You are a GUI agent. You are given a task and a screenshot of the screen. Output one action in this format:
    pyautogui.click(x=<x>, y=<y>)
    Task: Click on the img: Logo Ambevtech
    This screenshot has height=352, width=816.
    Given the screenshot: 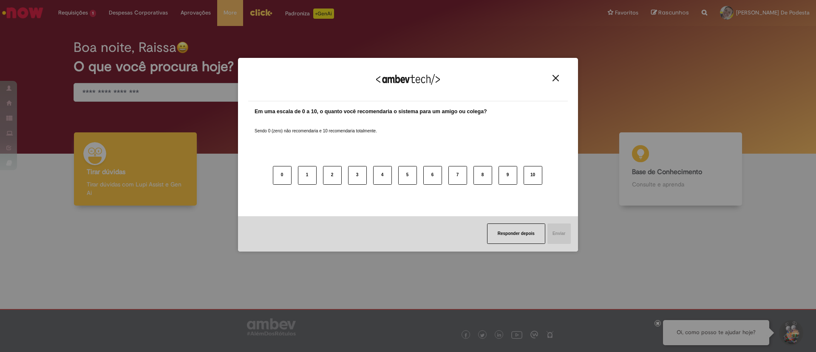 What is the action you would take?
    pyautogui.click(x=408, y=79)
    